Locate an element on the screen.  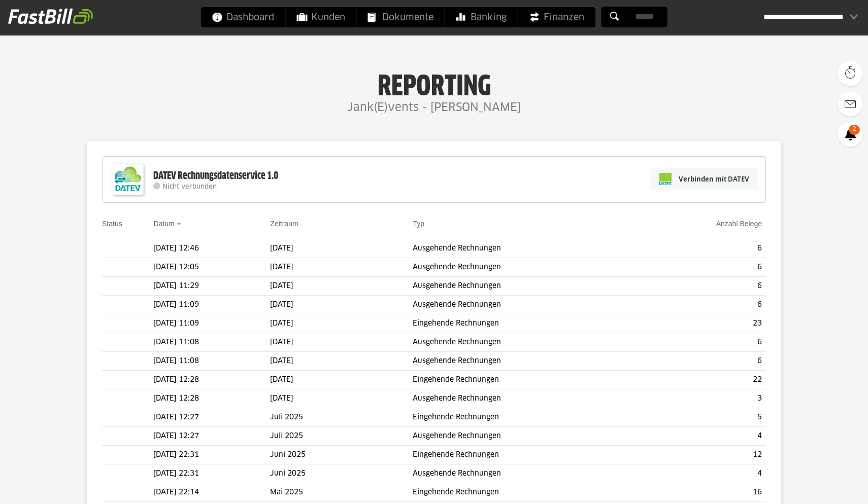
img: fastbill_logo_white.png is located at coordinates (51, 17).